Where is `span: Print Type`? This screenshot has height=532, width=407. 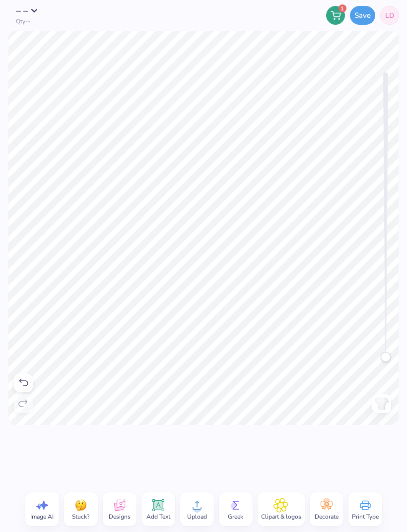 span: Print Type is located at coordinates (366, 517).